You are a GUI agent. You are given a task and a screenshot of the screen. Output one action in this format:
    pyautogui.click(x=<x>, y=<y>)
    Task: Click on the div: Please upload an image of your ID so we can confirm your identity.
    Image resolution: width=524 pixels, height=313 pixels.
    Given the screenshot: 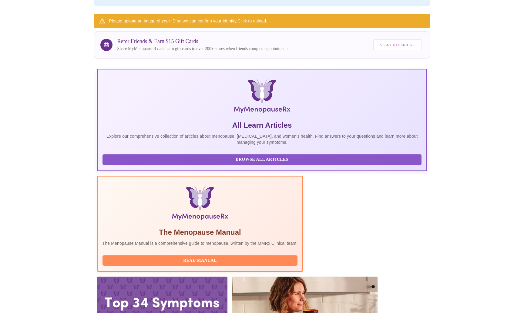 What is the action you would take?
    pyautogui.click(x=188, y=21)
    